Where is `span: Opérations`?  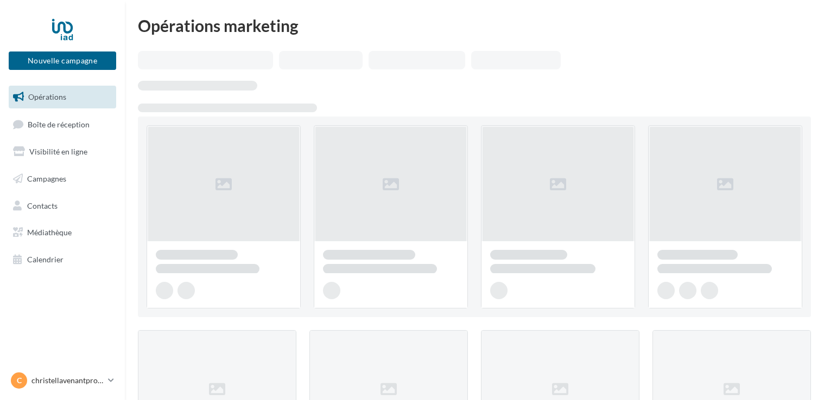
span: Opérations is located at coordinates (47, 97).